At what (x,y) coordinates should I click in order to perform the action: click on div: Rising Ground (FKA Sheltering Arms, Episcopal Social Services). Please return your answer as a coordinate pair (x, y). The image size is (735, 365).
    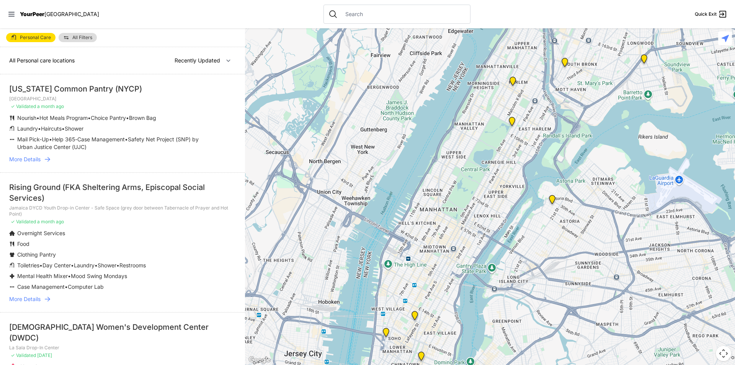
    Looking at the image, I should click on (122, 192).